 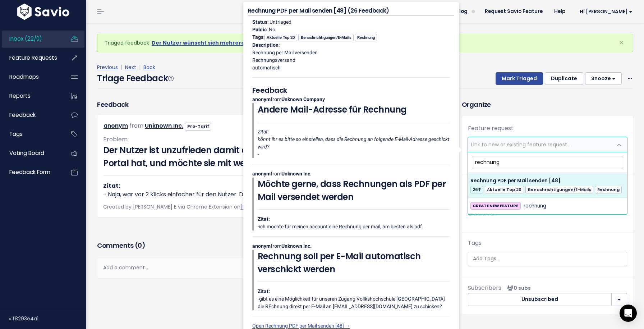 What do you see at coordinates (265, 45) in the screenshot?
I see `strong: Description` at bounding box center [265, 45].